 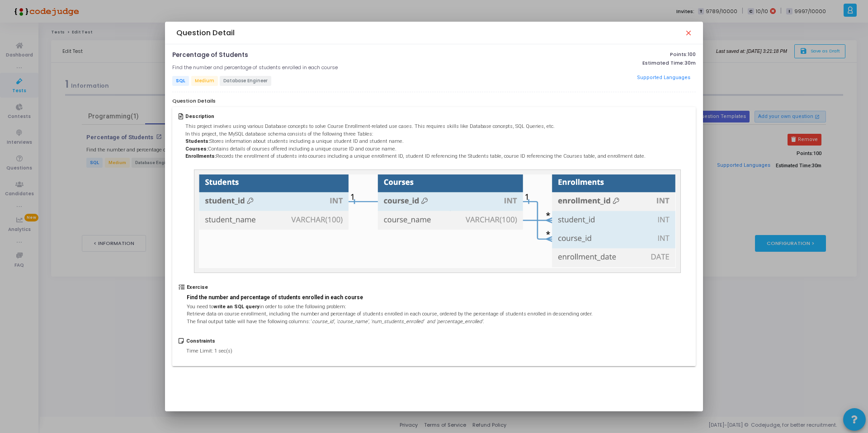 What do you see at coordinates (691, 54) in the screenshot?
I see `span: 100` at bounding box center [691, 54].